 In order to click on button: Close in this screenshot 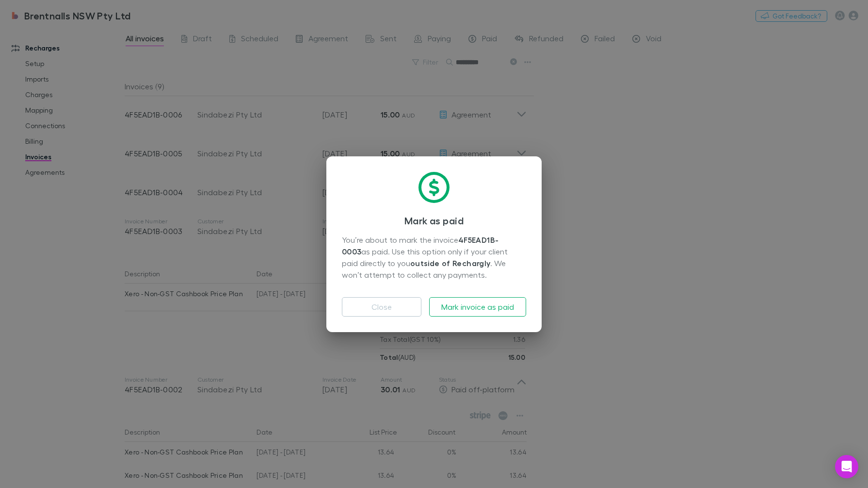, I will do `click(381, 307)`.